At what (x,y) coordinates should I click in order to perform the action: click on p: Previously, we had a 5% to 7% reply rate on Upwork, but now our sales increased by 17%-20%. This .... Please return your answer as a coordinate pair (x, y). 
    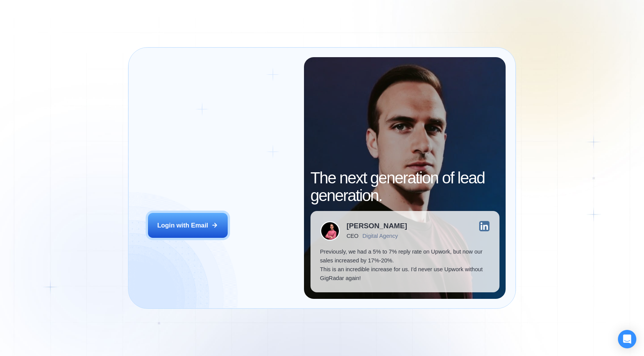
    Looking at the image, I should click on (405, 265).